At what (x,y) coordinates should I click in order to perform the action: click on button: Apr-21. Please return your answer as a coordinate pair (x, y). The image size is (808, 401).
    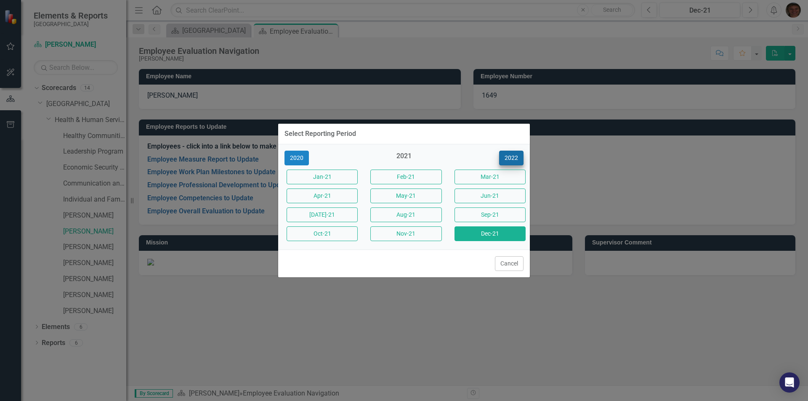
    Looking at the image, I should click on (322, 196).